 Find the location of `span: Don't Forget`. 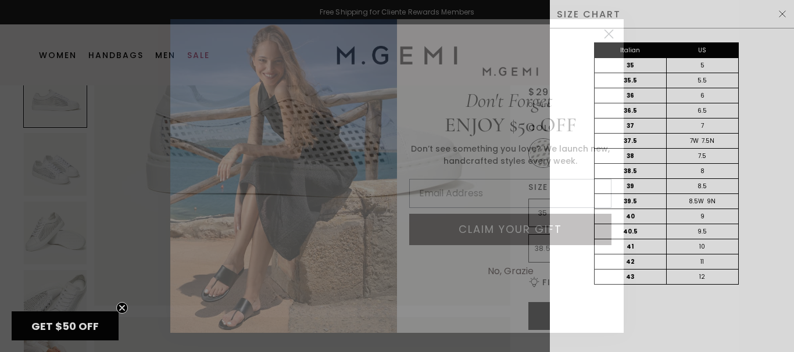

span: Don't Forget is located at coordinates (508, 101).